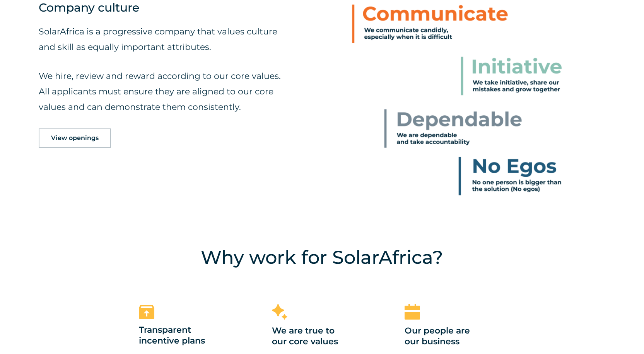 The width and height of the screenshot is (644, 354). I want to click on span: SolarAfrica is a progressive company that values culture and skill as equally important attributes., so click(158, 39).